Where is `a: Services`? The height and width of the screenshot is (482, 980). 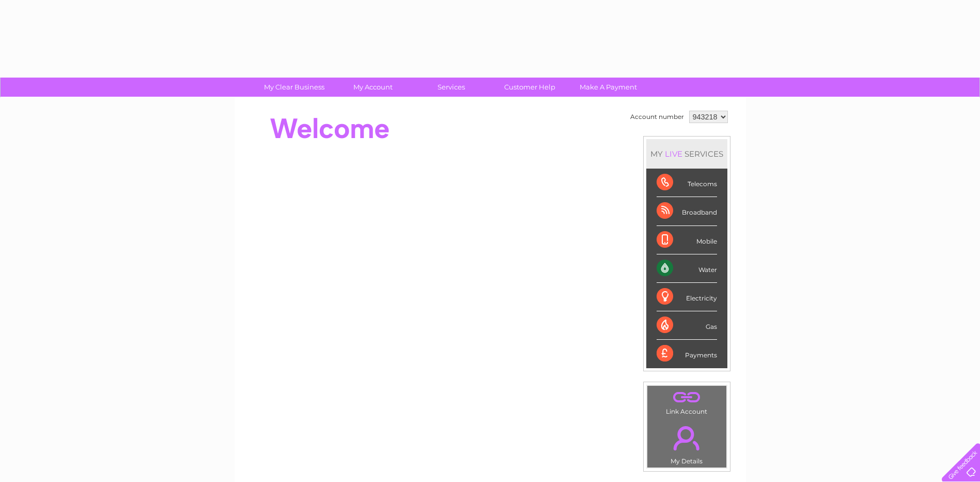
a: Services is located at coordinates (451, 87).